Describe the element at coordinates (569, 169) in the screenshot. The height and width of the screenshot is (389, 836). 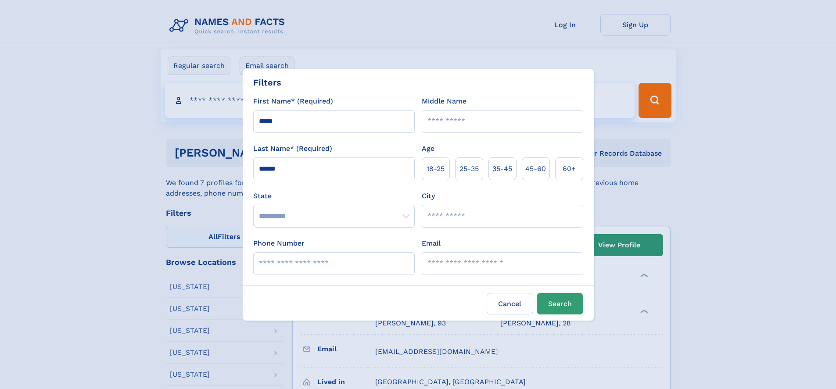
I see `span: 60+` at that location.